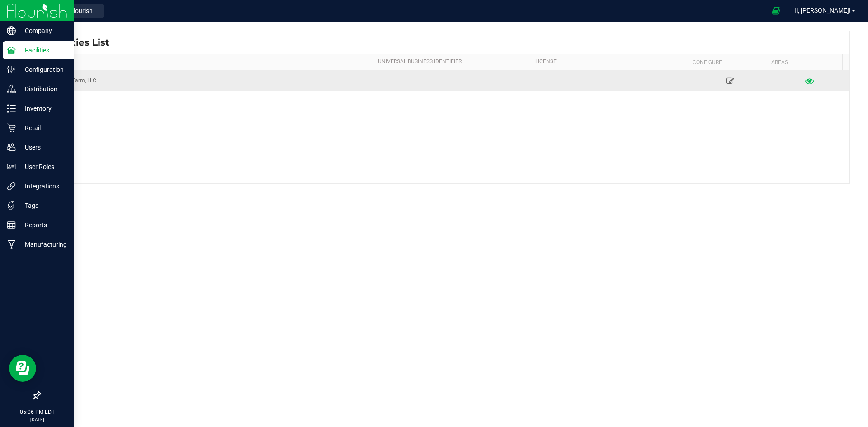 The width and height of the screenshot is (868, 427). Describe the element at coordinates (43, 166) in the screenshot. I see `p: User Roles` at that location.